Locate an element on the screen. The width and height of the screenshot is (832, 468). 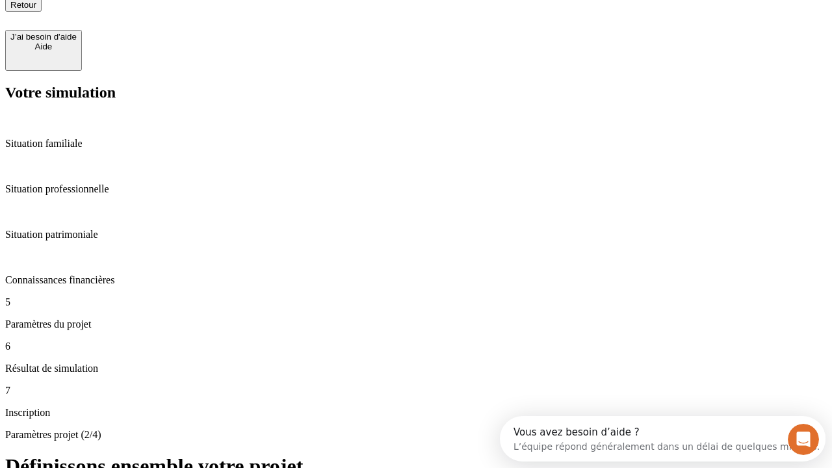
div: Vous avez besoin d’aide ? is located at coordinates (166, 16).